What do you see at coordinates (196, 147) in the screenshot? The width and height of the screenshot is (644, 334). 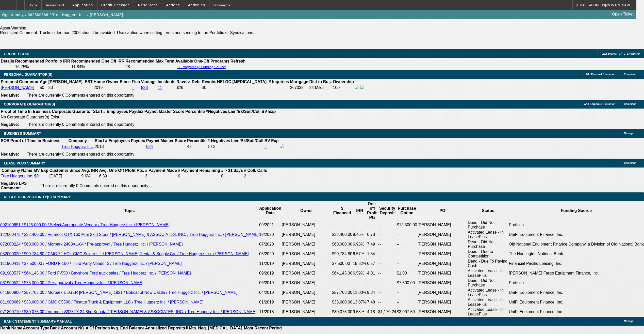 I see `div: 43` at bounding box center [196, 147].